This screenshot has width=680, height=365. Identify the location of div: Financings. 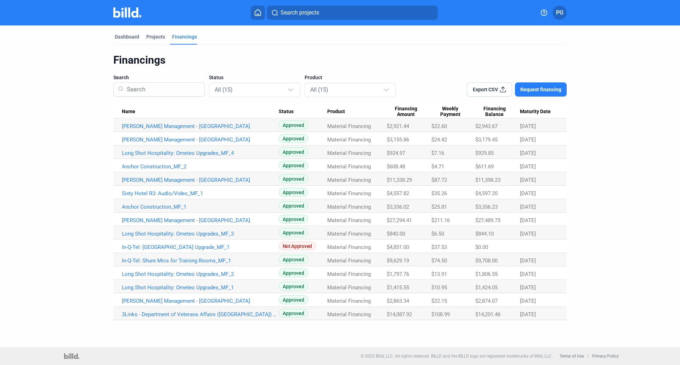
(185, 37).